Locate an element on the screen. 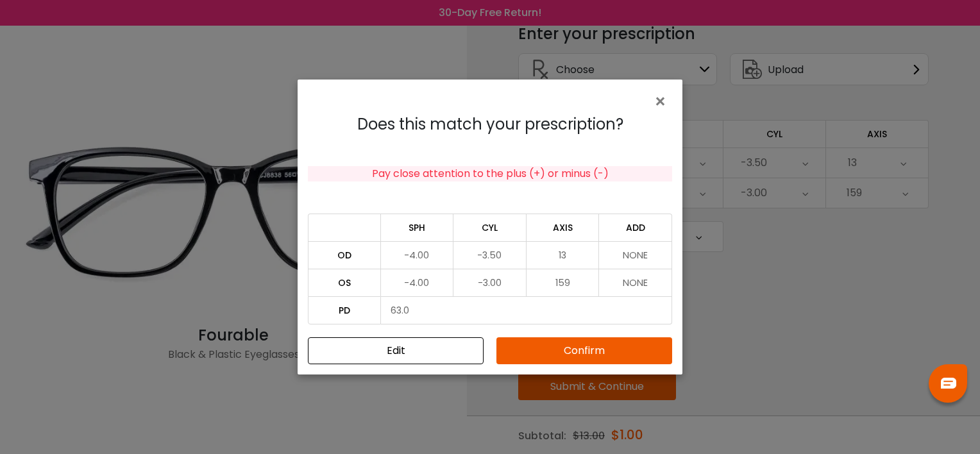 This screenshot has height=454, width=980. td: -3.00 is located at coordinates (490, 283).